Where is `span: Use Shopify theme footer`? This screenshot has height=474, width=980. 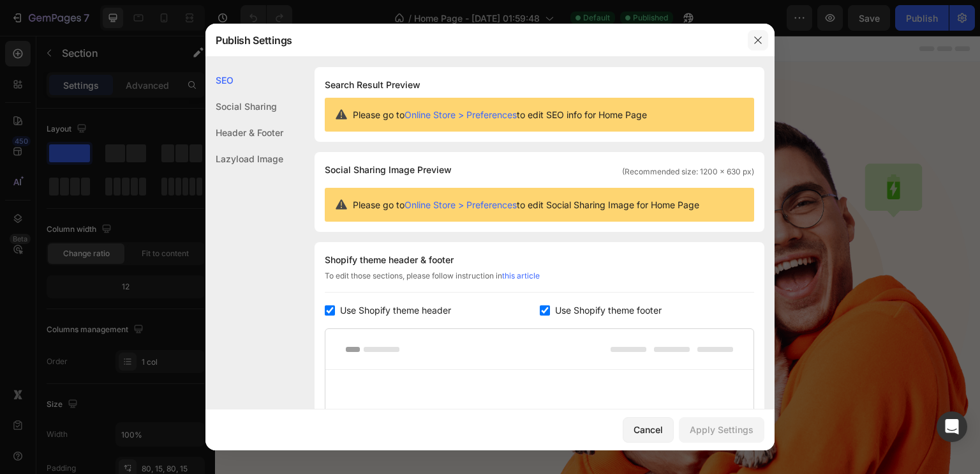 span: Use Shopify theme footer is located at coordinates (608, 310).